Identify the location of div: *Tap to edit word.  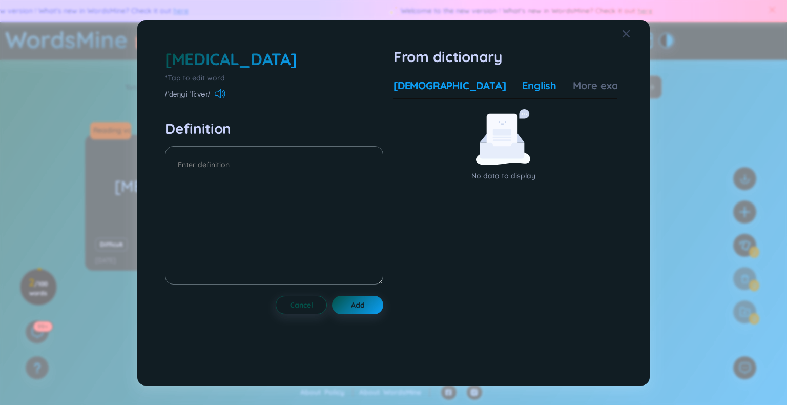
(274, 78).